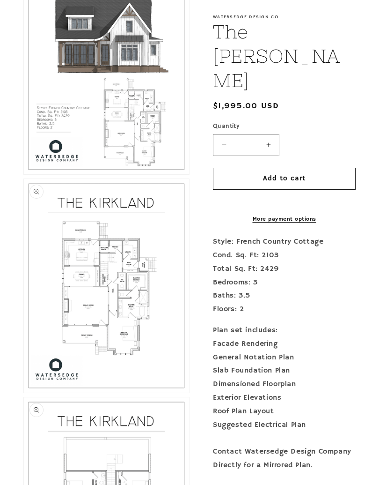  Describe the element at coordinates (284, 459) in the screenshot. I see `div: Contact Watersedge Design Company Directly for a Mirrored Plan.` at that location.